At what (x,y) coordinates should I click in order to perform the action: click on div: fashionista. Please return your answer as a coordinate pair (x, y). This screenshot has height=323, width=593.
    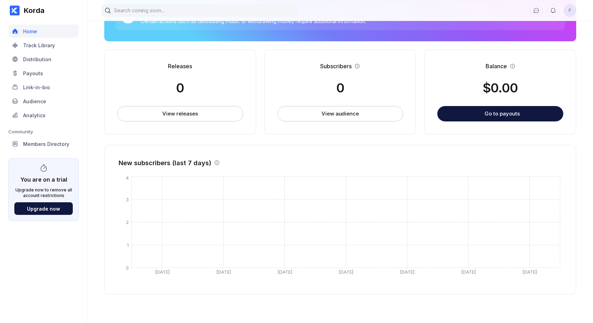
    Looking at the image, I should click on (569, 10).